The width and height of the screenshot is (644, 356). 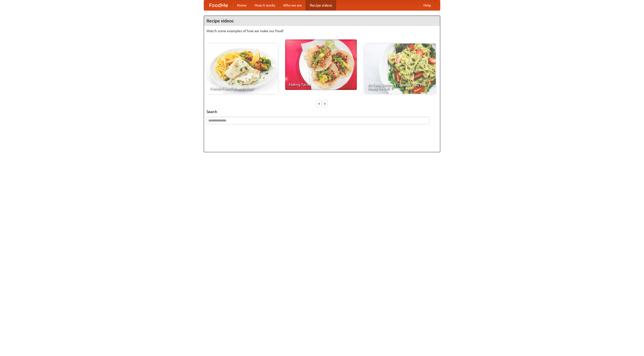 What do you see at coordinates (322, 21) in the screenshot?
I see `h4: Recipe videos` at bounding box center [322, 21].